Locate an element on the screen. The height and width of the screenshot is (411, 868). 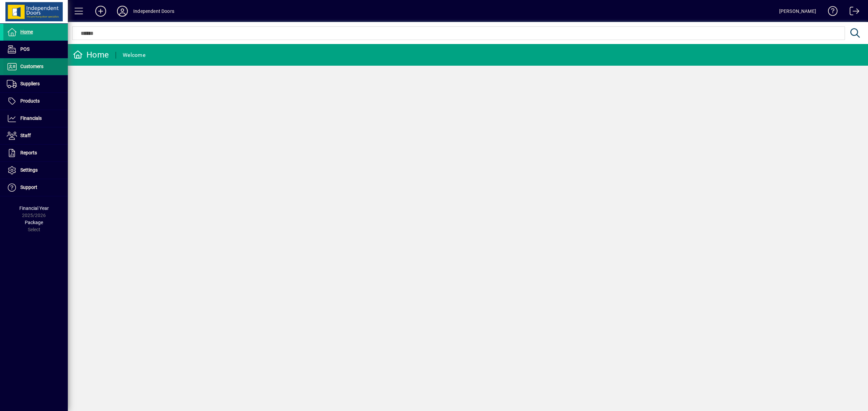
span: Financial Year is located at coordinates (34, 208).